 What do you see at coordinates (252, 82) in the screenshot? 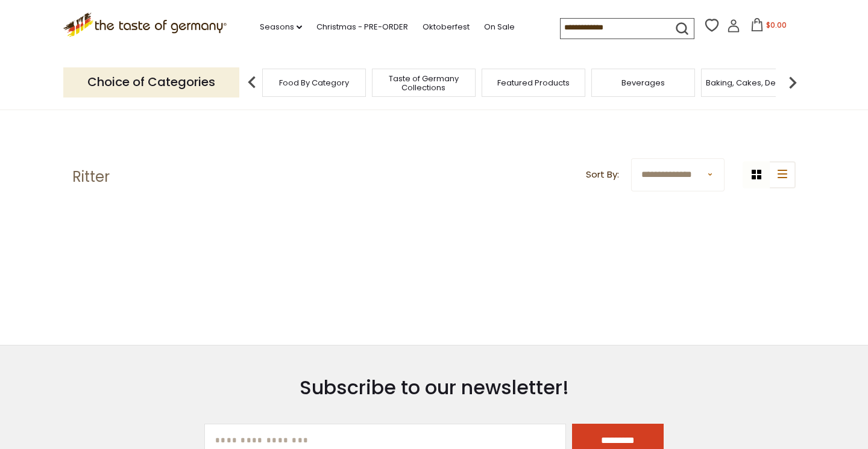
I see `img: previous arrow` at bounding box center [252, 82].